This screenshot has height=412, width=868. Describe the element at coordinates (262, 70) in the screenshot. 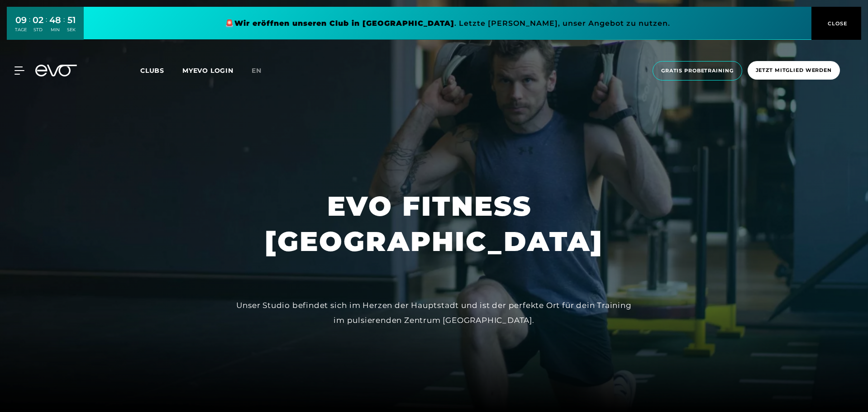

I see `a: en` at that location.